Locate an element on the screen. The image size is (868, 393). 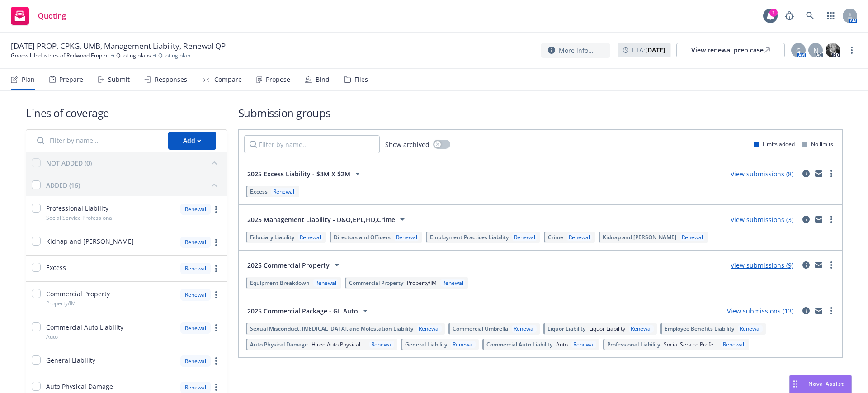
div: ADDED (16) is located at coordinates (62, 185).